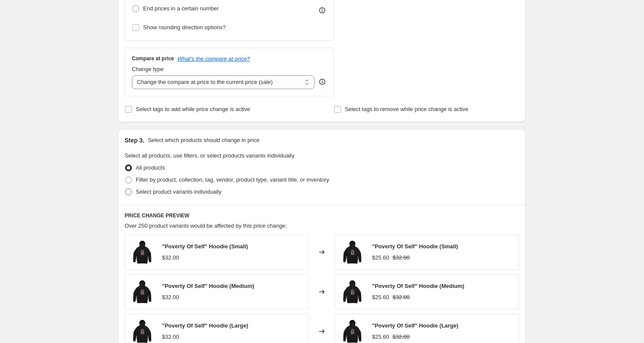 The width and height of the screenshot is (644, 343). I want to click on span: Select tags to add while price change is active, so click(193, 109).